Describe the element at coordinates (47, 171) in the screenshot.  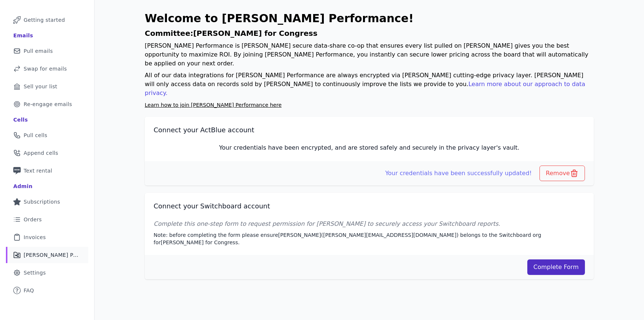
I see `a: Text rental` at that location.